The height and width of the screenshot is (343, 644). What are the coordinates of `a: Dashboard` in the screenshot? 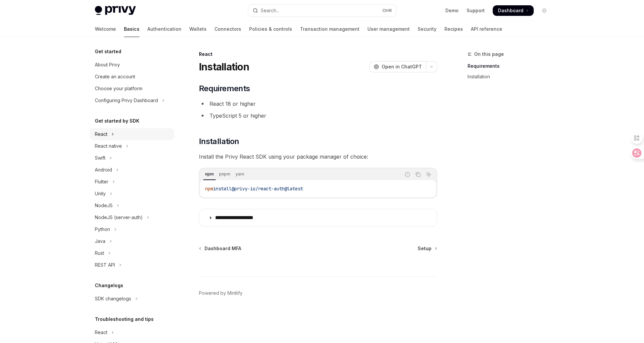 It's located at (513, 11).